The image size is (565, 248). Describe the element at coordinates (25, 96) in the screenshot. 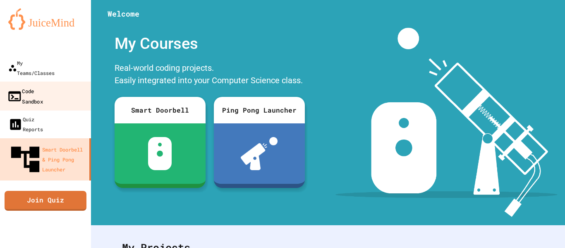

I see `div: Code Sandbox` at that location.